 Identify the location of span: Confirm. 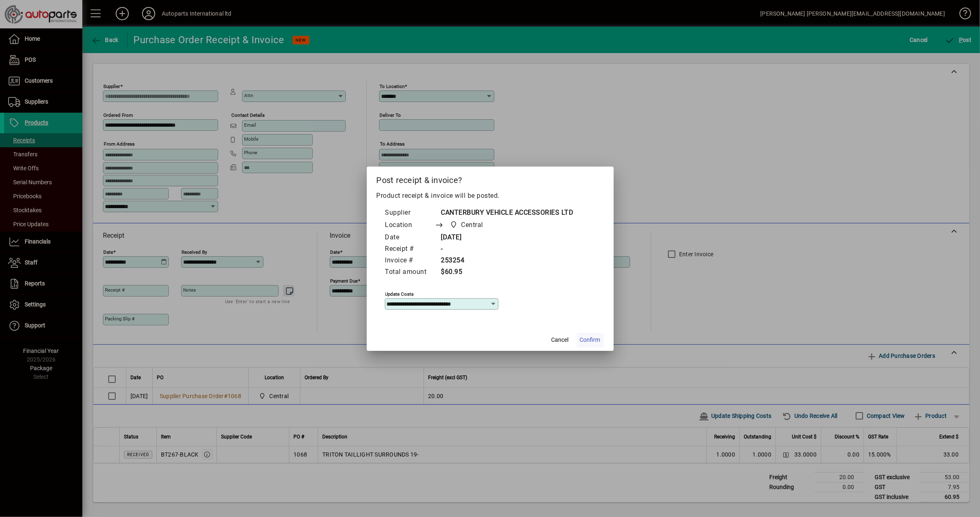
(590, 340).